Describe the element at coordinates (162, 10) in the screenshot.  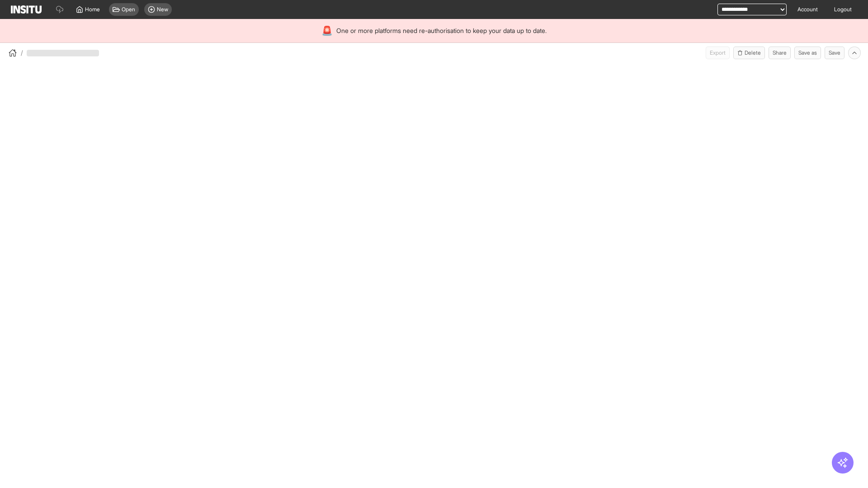
I see `span: New` at that location.